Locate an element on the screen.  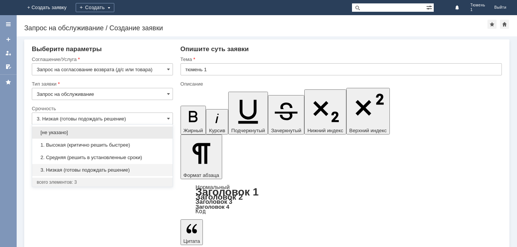
button: Жирный is located at coordinates (193, 120).